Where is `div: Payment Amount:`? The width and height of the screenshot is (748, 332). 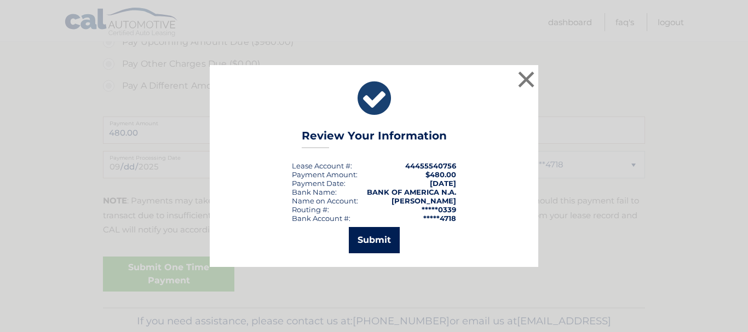
div: Payment Amount: is located at coordinates (325, 175).